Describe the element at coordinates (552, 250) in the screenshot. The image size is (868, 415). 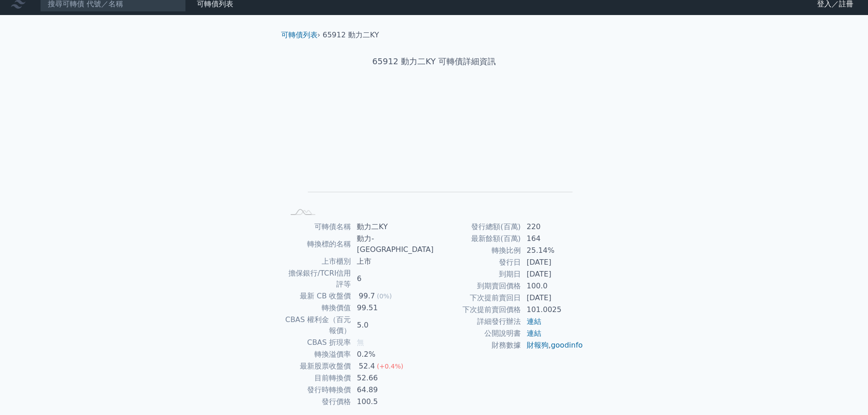
I see `td: 25.14%` at that location.